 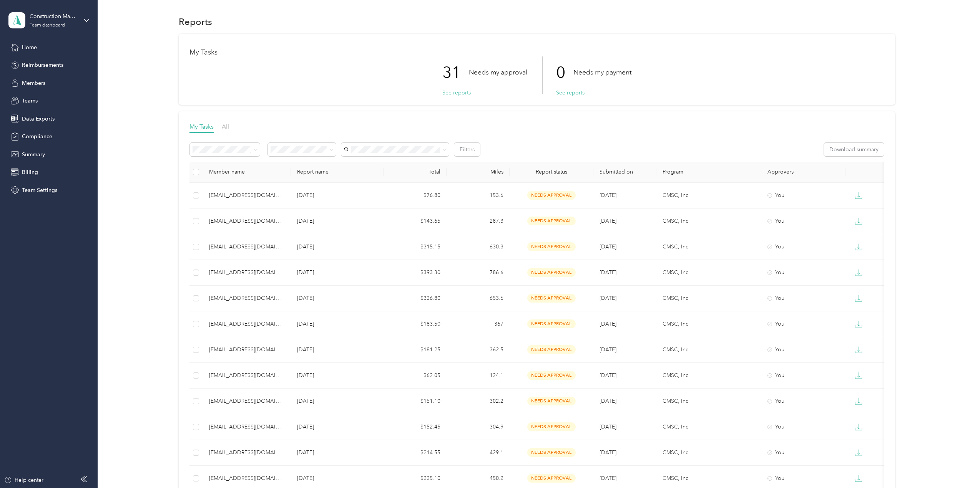 I want to click on td: $393.30, so click(x=415, y=273).